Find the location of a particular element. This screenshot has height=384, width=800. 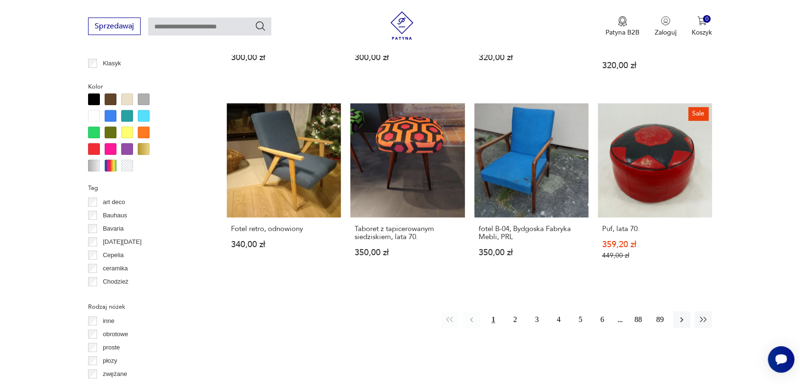

p: płozy is located at coordinates (110, 361).